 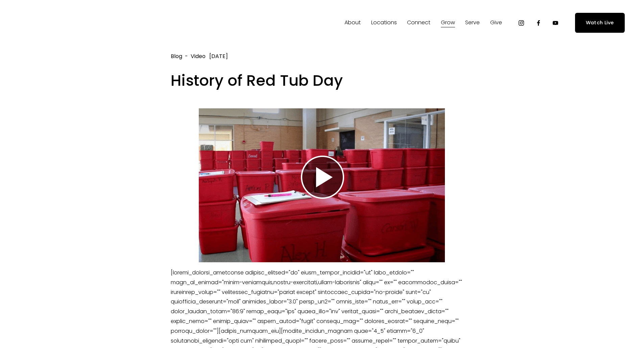 What do you see at coordinates (600, 23) in the screenshot?
I see `a: Watch Live` at bounding box center [600, 23].